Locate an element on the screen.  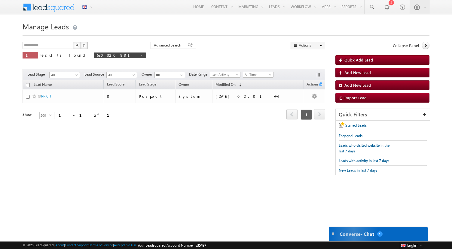
a: Last Activity is located at coordinates (225, 75).